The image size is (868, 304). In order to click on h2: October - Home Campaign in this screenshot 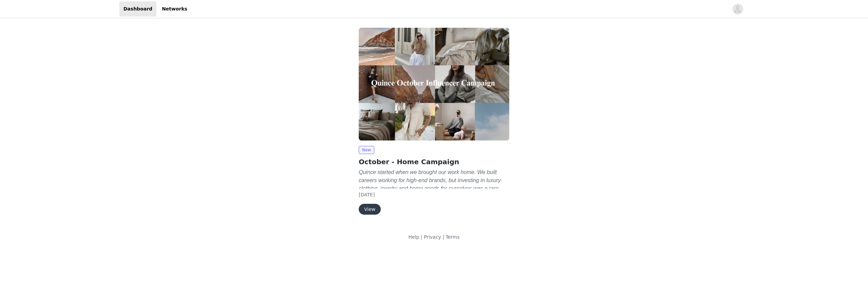, I will do `click(434, 162)`.